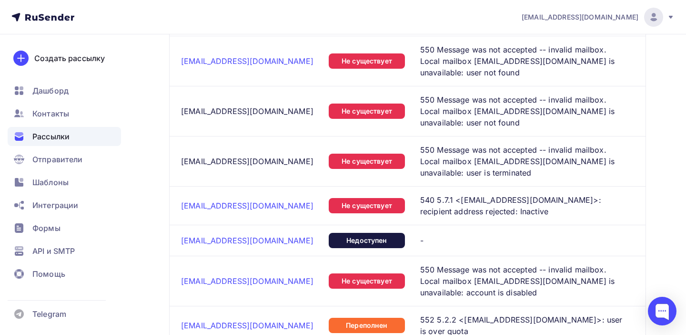 The height and width of the screenshot is (335, 686). I want to click on div: Создать рассылку, so click(70, 58).